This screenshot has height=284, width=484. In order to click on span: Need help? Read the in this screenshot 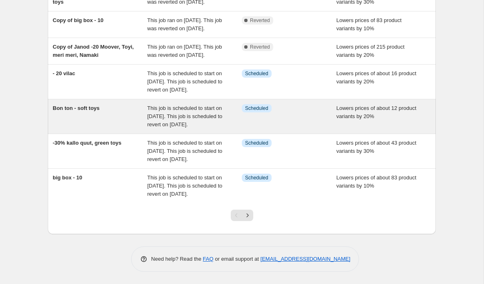, I will do `click(177, 258)`.